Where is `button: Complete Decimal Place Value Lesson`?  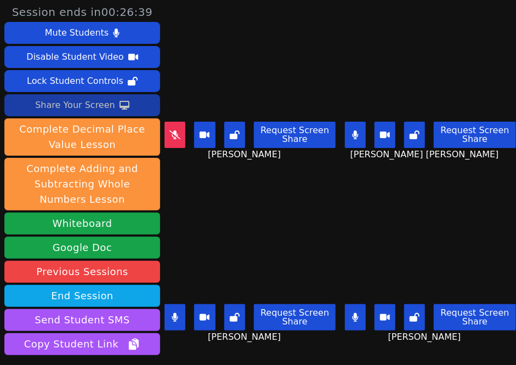
button: Complete Decimal Place Value Lesson is located at coordinates (82, 137).